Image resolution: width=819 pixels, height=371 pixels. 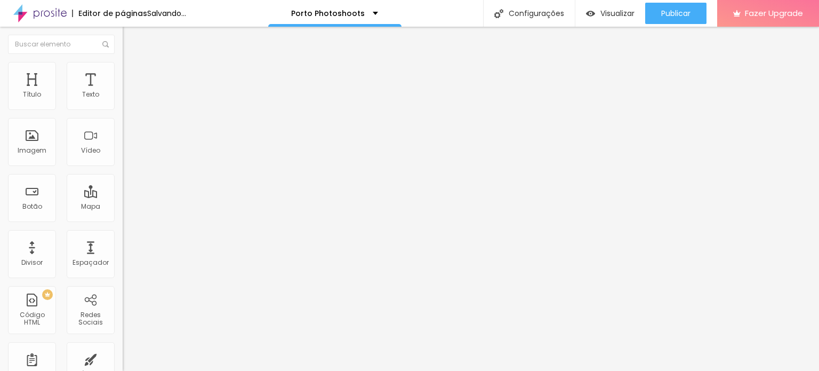 I want to click on div: Salvando..., so click(x=166, y=13).